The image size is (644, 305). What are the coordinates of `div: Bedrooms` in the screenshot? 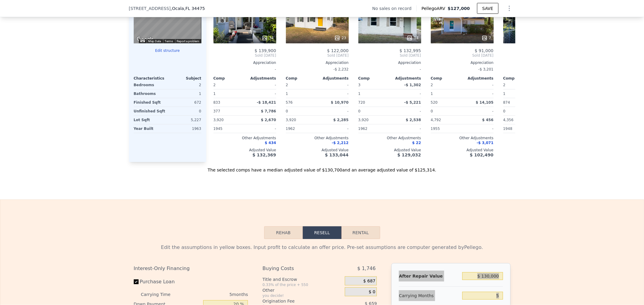 It's located at (150, 85).